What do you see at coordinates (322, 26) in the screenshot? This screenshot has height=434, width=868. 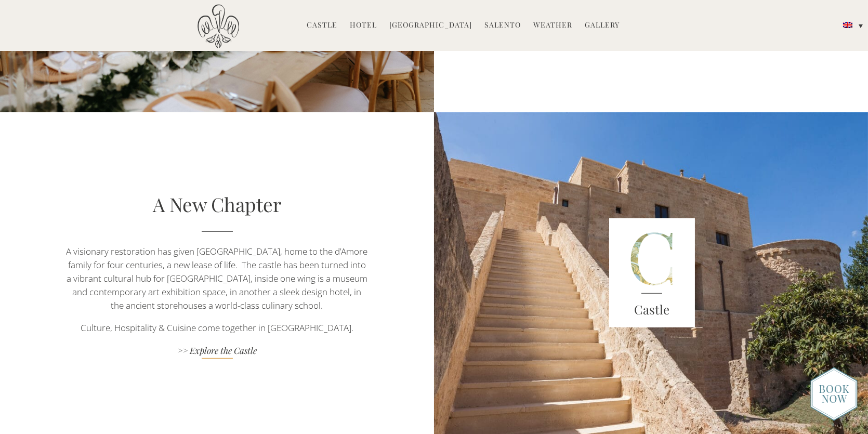 I see `a: Castle` at bounding box center [322, 26].